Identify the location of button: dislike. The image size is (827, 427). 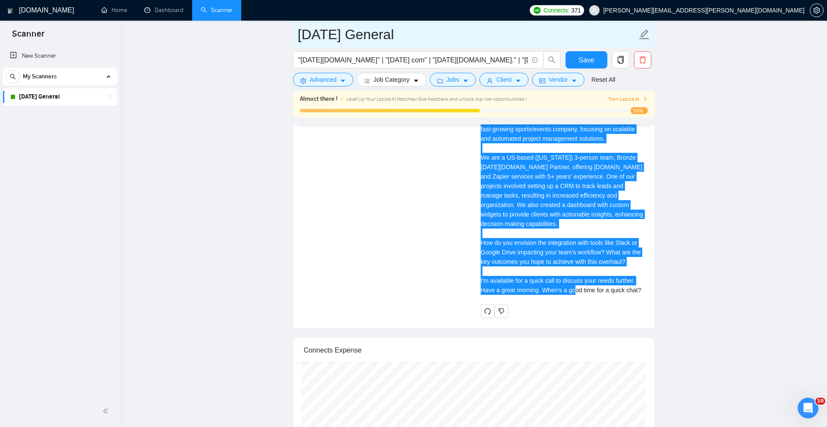
(501, 311).